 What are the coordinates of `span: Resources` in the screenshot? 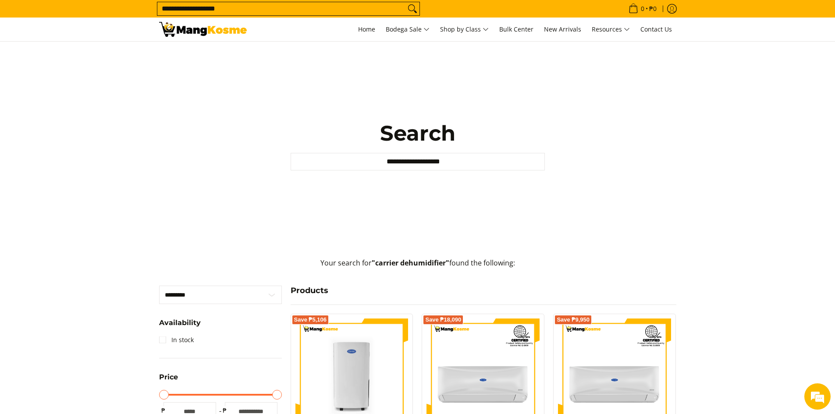 It's located at (611, 29).